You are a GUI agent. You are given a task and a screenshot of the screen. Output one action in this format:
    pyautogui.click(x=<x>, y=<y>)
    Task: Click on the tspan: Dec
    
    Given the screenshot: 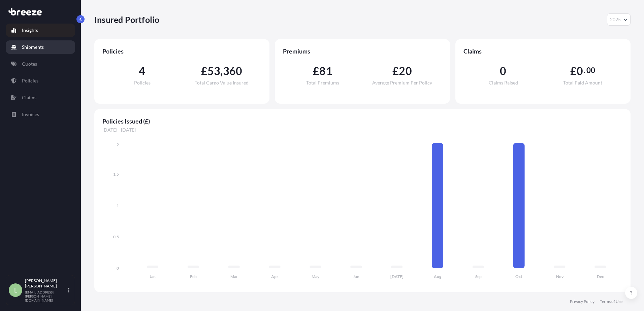 What is the action you would take?
    pyautogui.click(x=600, y=276)
    